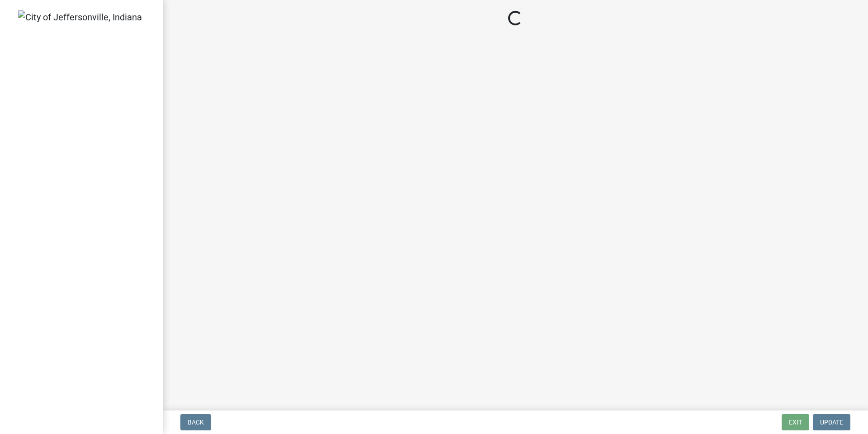  I want to click on img: City of Jeffersonville, Indiana, so click(80, 17).